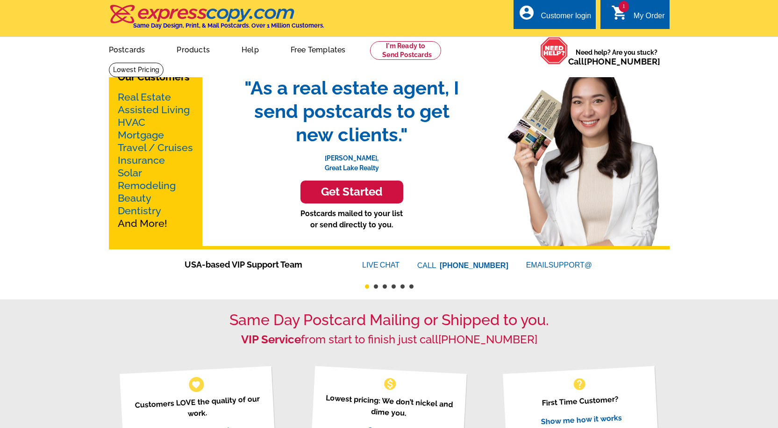 This screenshot has width=778, height=428. I want to click on a: Solar, so click(130, 173).